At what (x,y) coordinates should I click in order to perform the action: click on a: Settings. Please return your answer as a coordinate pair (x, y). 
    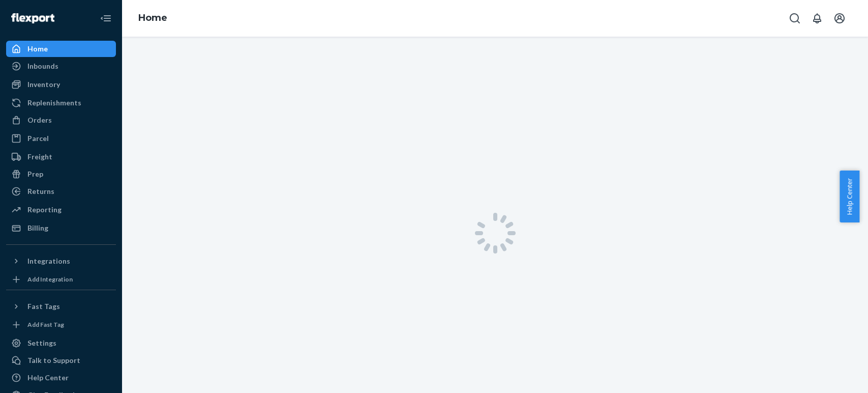
    Looking at the image, I should click on (61, 343).